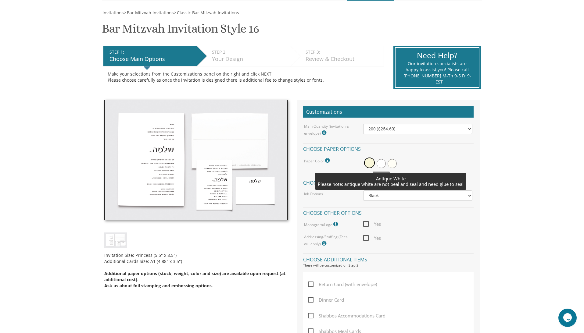 Image resolution: width=584 pixels, height=333 pixels. What do you see at coordinates (343, 59) in the screenshot?
I see `div: Review & Checkout` at bounding box center [343, 59].